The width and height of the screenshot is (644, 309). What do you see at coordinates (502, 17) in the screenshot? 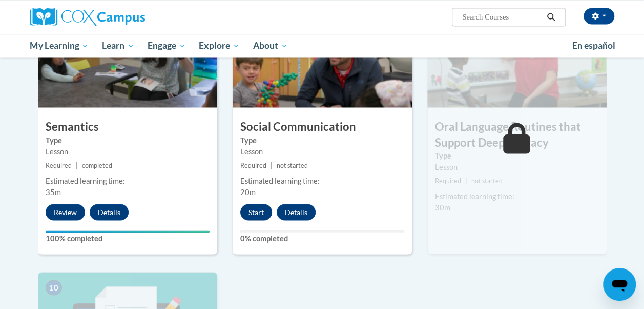
I see `input: Search Courses` at bounding box center [502, 17].